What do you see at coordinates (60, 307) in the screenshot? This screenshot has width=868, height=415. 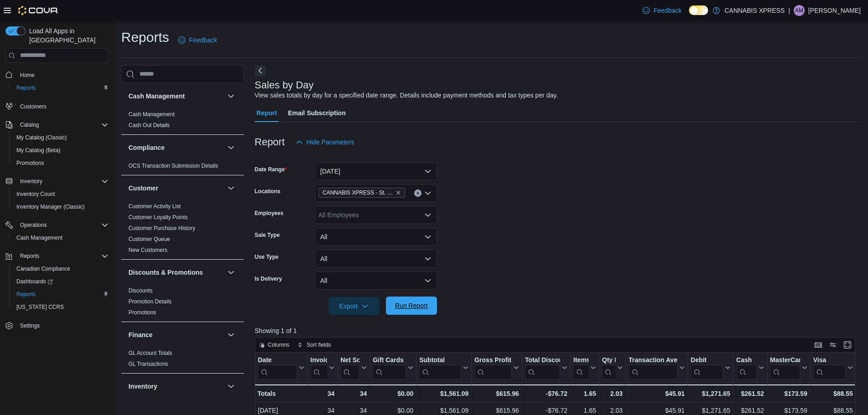 I see `span: Washington CCRS` at bounding box center [60, 307].